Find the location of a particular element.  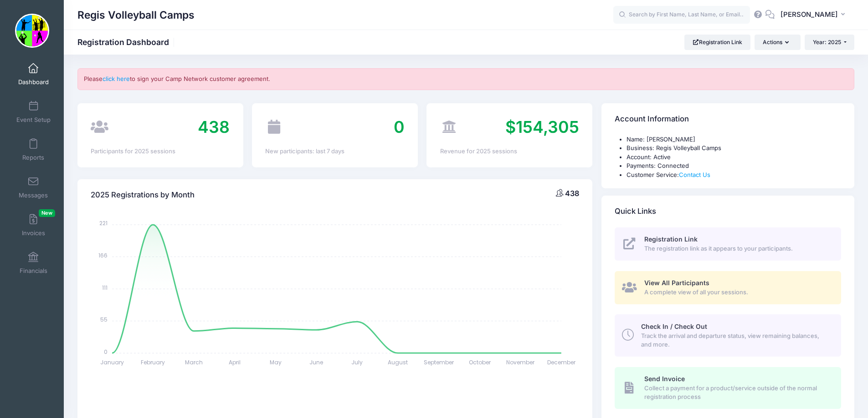

button: Year: 2025 is located at coordinates (829, 42).